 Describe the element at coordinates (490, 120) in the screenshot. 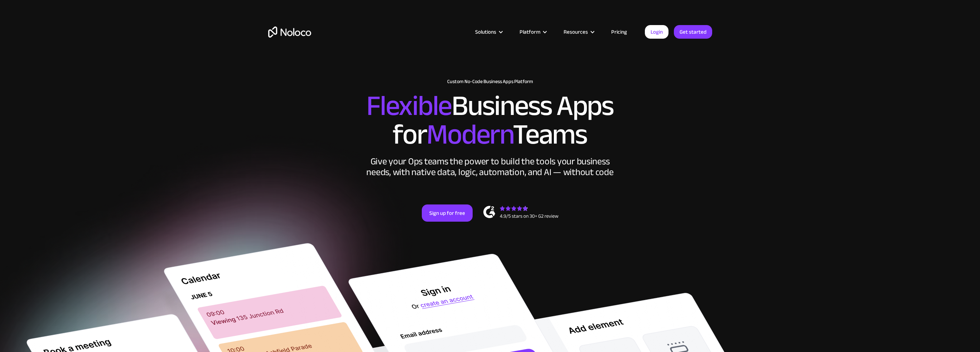

I see `h2: Business Apps for Teams` at that location.